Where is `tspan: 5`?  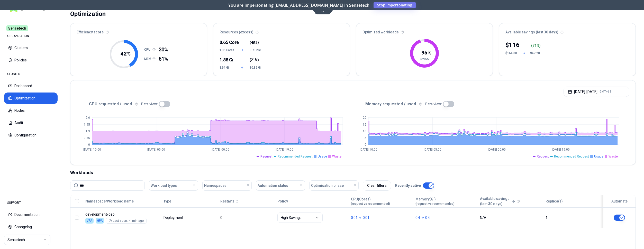
tspan: 5 is located at coordinates (365, 138).